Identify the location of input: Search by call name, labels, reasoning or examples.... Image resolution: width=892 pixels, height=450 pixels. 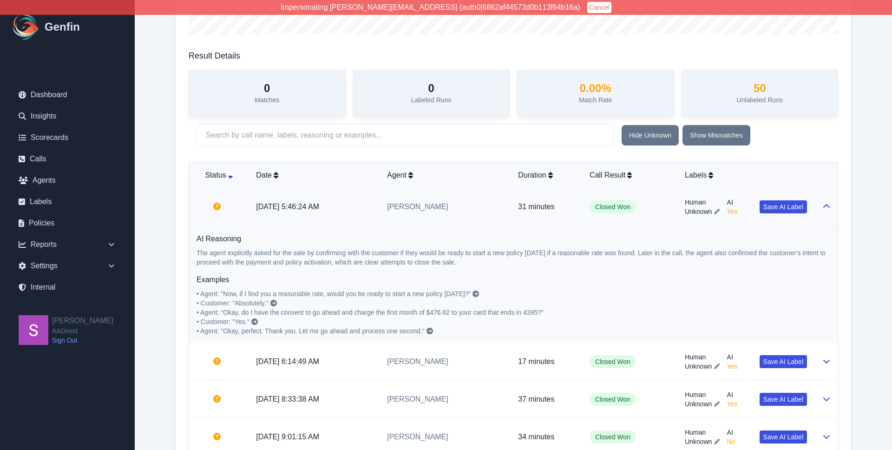
(405, 135).